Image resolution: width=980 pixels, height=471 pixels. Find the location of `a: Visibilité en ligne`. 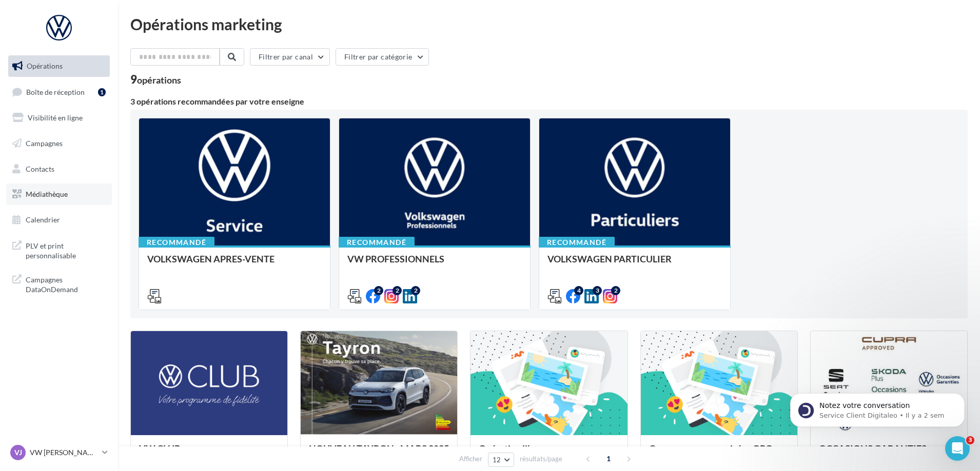

a: Visibilité en ligne is located at coordinates (59, 118).